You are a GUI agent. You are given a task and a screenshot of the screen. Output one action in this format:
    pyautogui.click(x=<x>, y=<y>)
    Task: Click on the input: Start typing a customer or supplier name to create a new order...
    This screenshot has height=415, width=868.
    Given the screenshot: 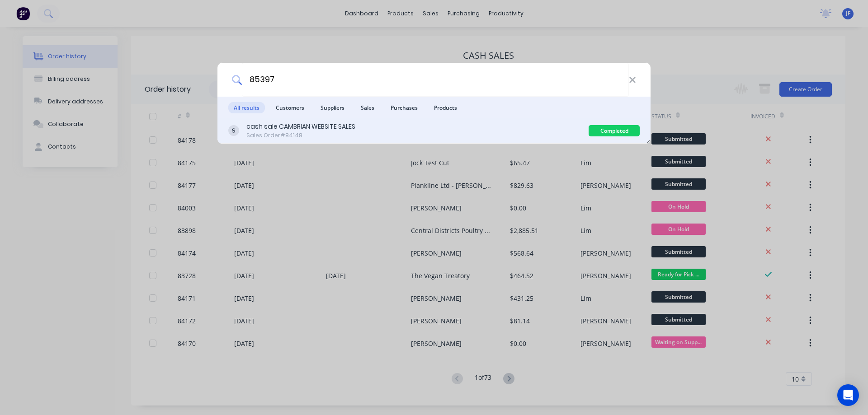 What is the action you would take?
    pyautogui.click(x=435, y=79)
    